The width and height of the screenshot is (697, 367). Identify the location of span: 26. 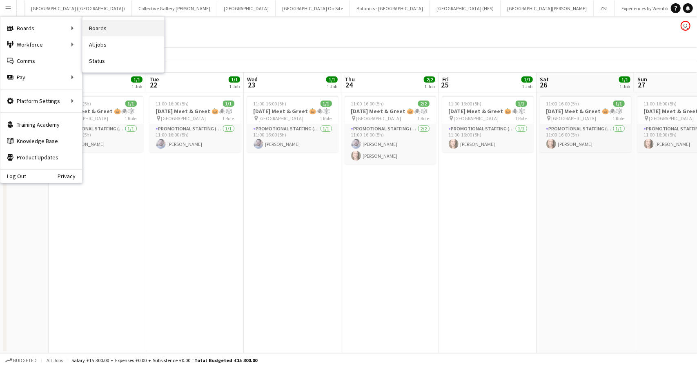
(543, 84).